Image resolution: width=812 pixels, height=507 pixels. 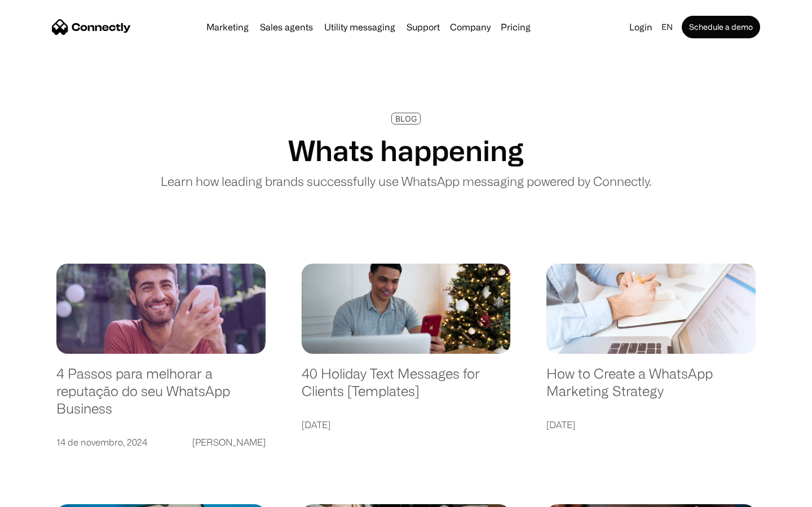 What do you see at coordinates (227, 27) in the screenshot?
I see `a: Marketing` at bounding box center [227, 27].